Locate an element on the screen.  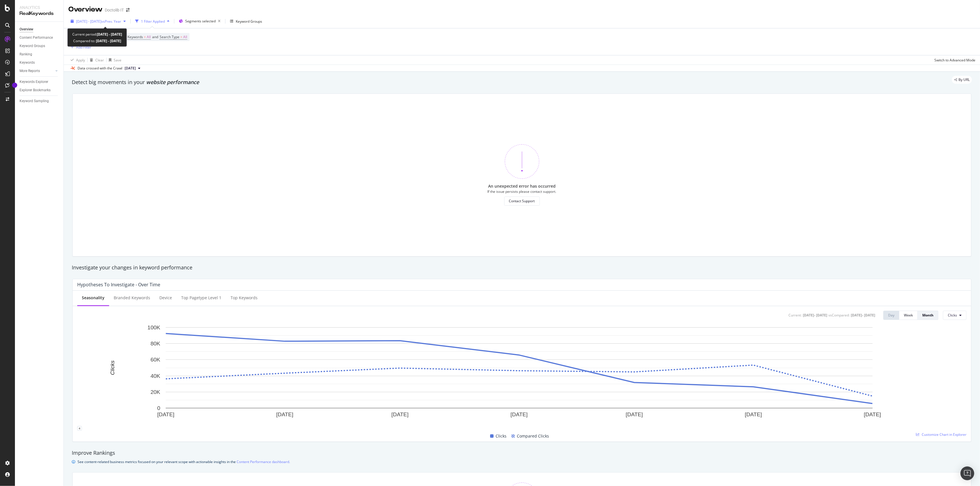
div: Clear is located at coordinates (100, 60).